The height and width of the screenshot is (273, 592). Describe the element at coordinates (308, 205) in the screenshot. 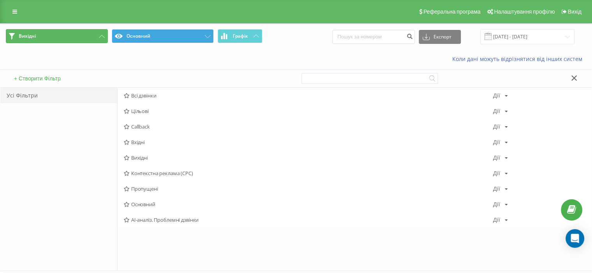

I see `span: Основний` at that location.